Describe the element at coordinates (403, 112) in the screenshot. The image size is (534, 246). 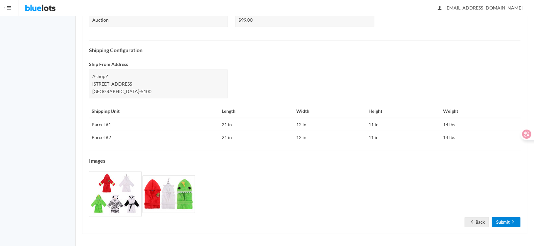
I see `th: Height` at that location.